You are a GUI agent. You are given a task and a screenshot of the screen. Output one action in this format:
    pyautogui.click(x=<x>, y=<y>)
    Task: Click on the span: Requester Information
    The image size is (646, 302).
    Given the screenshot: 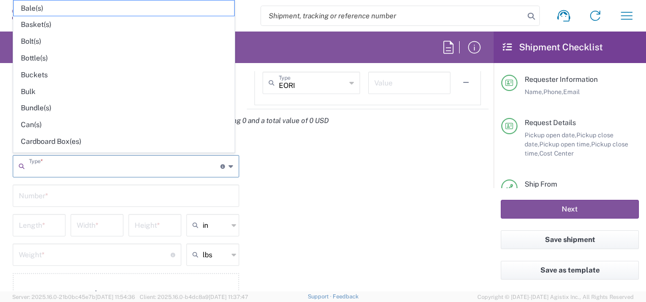 What is the action you would take?
    pyautogui.click(x=562, y=79)
    